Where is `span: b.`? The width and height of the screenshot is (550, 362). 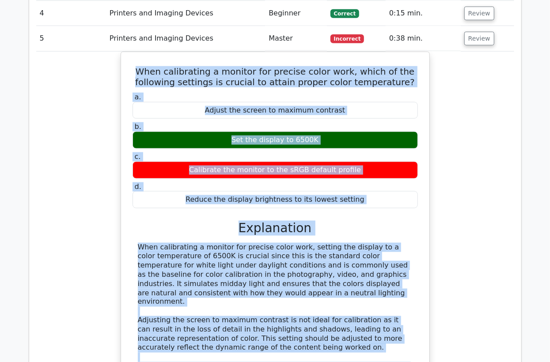
span: b. is located at coordinates (138, 126).